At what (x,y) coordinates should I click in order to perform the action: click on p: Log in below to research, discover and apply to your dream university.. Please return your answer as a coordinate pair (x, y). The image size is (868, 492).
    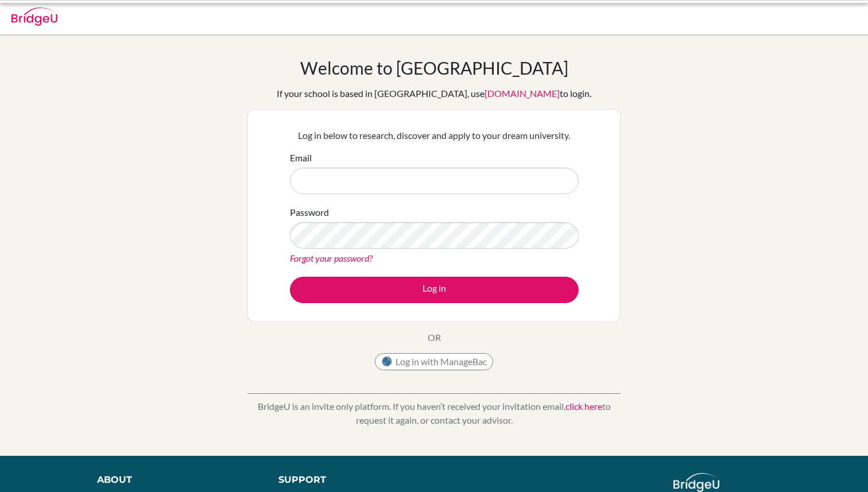
    Looking at the image, I should click on (434, 136).